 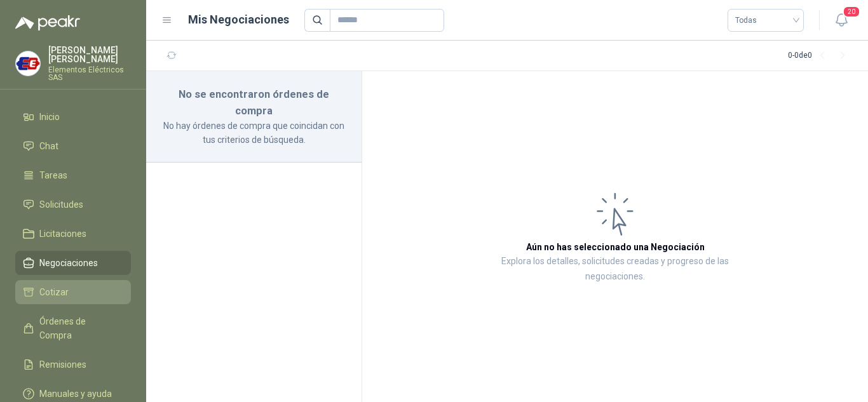 What do you see at coordinates (61, 204) in the screenshot?
I see `span: Solicitudes` at bounding box center [61, 204].